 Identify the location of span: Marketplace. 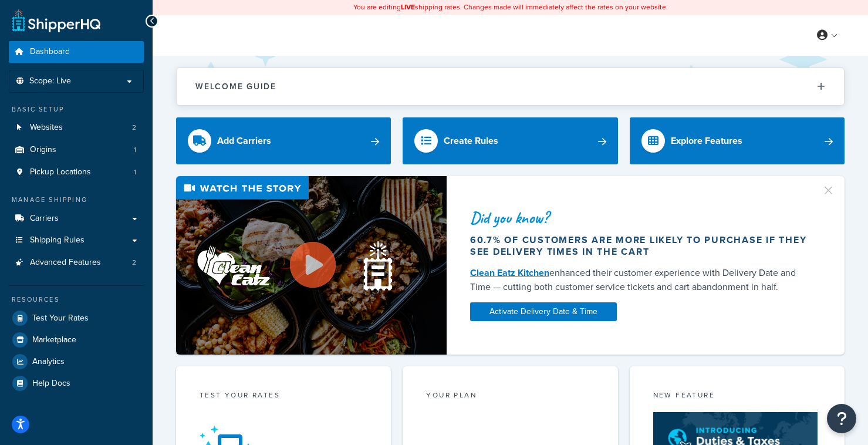
(54, 339).